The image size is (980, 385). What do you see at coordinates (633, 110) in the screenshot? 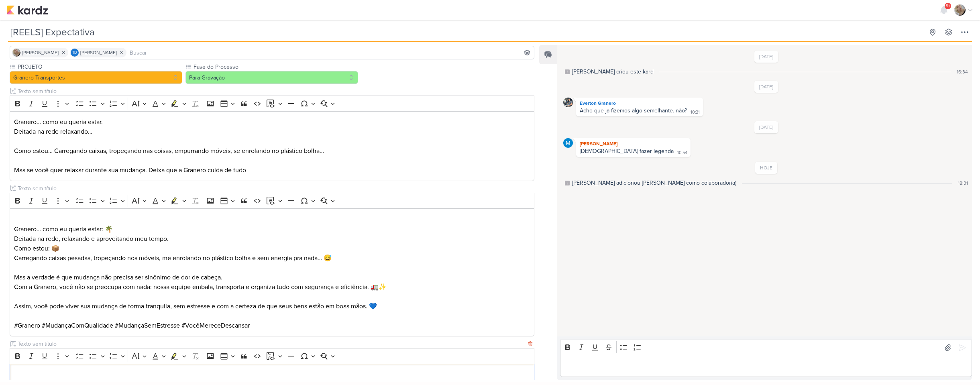
I see `div: Acho que ja fizemos algo semelhante. não?` at bounding box center [633, 110].